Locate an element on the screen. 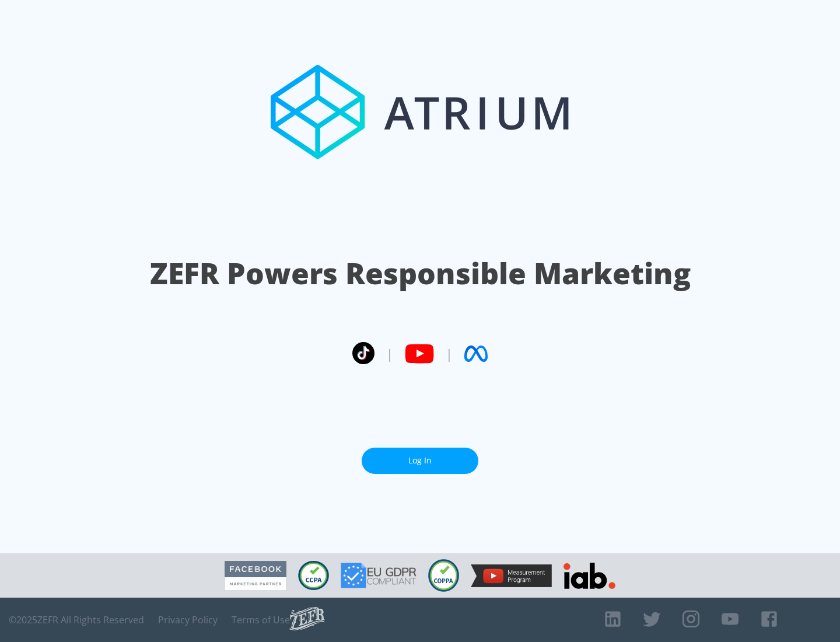  img: YouTube Measurement Program is located at coordinates (511, 575).